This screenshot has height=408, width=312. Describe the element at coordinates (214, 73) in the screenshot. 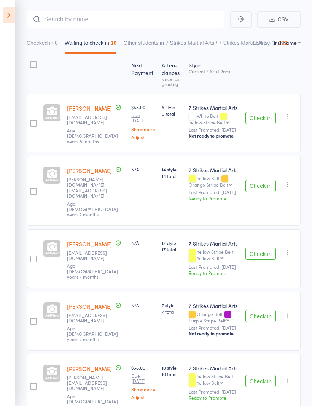

I see `div: Current / Next Rank` at that location.